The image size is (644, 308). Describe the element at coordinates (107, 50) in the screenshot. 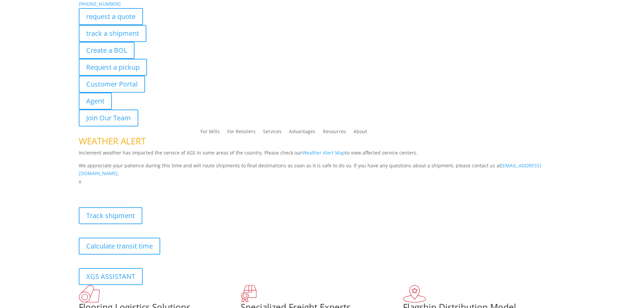

I see `a: Create a BOL` at that location.